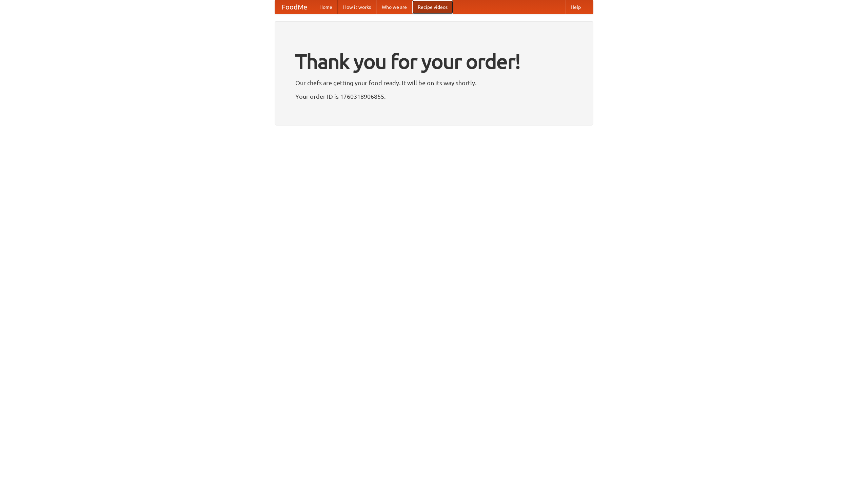 This screenshot has height=480, width=868. Describe the element at coordinates (434, 96) in the screenshot. I see `p: Your order ID is 1760318906855.` at that location.